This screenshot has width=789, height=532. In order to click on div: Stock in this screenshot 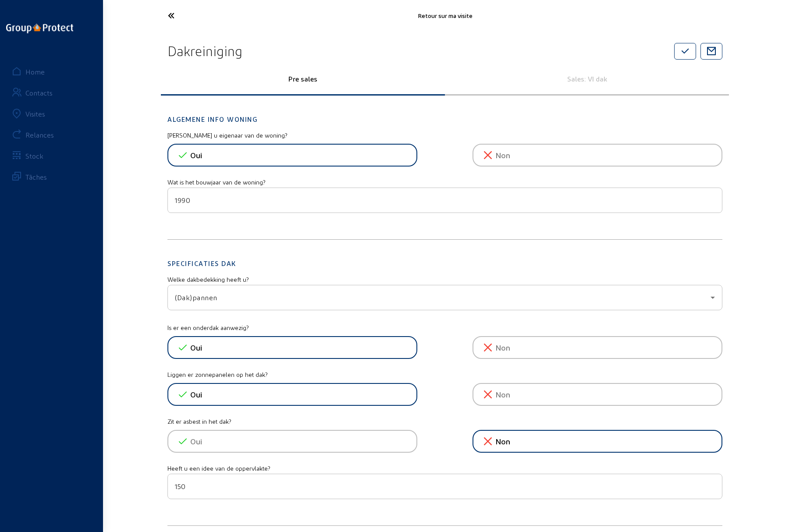, I will do `click(34, 155)`.